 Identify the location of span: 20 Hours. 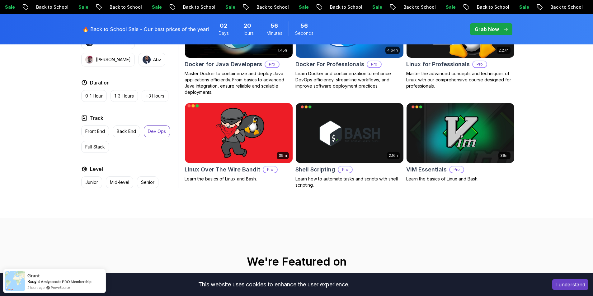
(247, 26).